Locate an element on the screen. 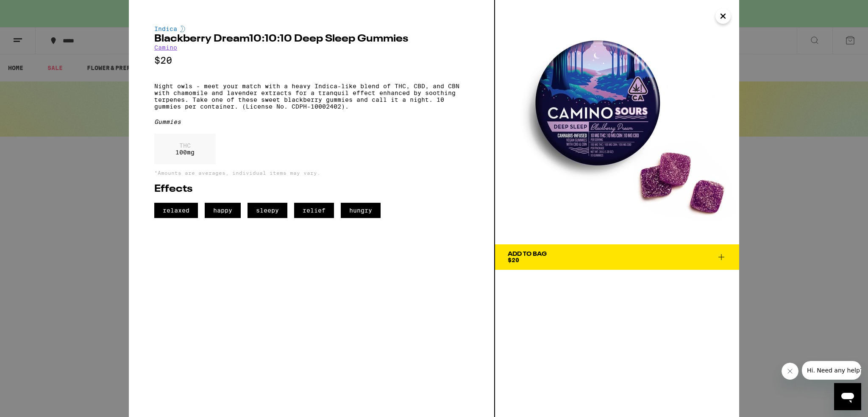 The width and height of the screenshot is (868, 417). button: Add To Bag$20 is located at coordinates (617, 257).